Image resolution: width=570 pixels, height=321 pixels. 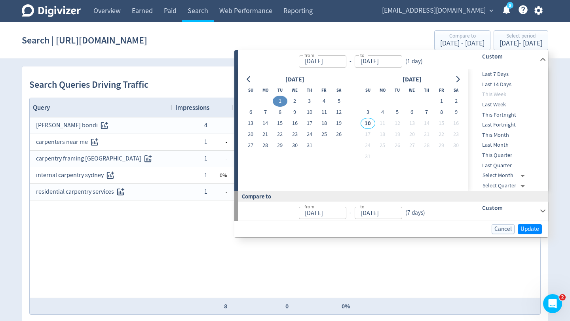 What do you see at coordinates (309, 112) in the screenshot?
I see `button: 10` at bounding box center [309, 112].